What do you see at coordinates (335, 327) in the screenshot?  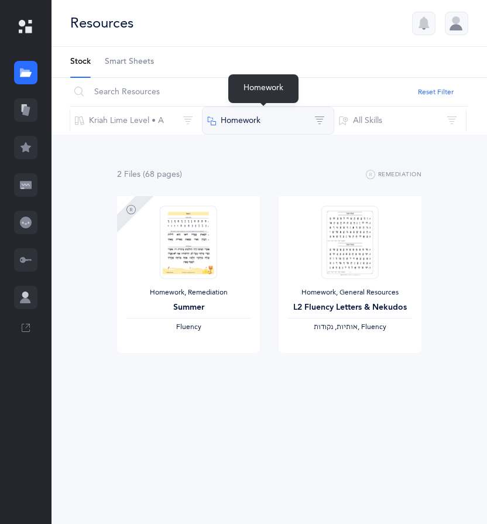 I see `span: ‫אותיות, נקודות‬` at bounding box center [335, 327].